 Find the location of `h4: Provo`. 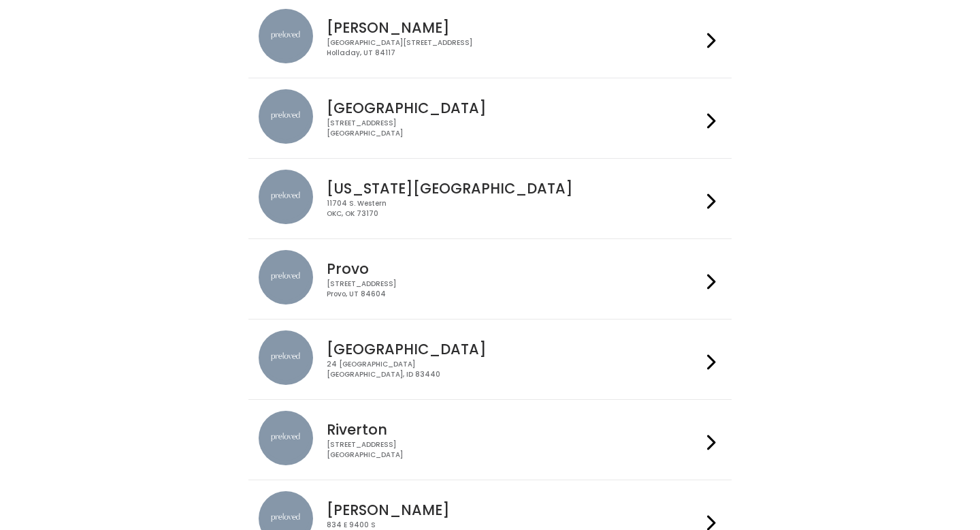

h4: Provo is located at coordinates (514, 268).